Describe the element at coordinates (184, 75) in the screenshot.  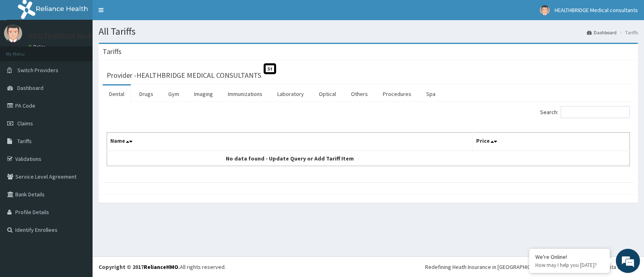
I see `h3: Provider - HEALTHBRIDGE MEDICAL CONSULTANTS` at that location.